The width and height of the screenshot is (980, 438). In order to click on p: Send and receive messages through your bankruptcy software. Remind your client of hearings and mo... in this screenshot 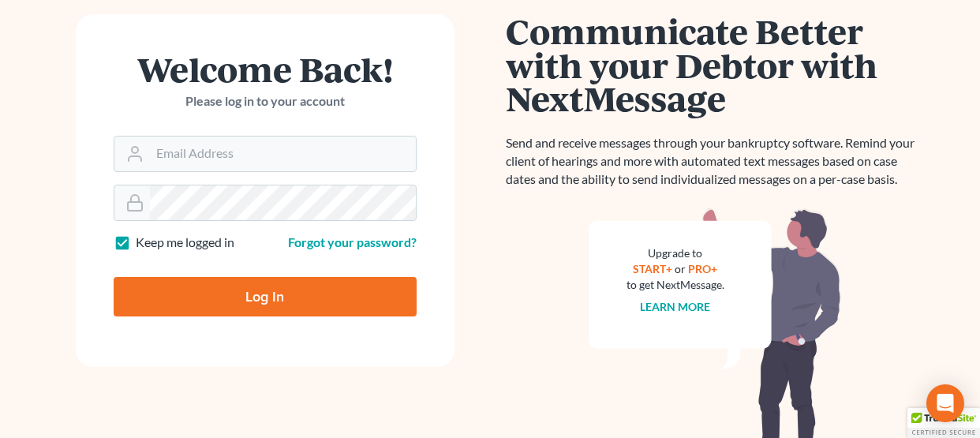, I will do `click(715, 161)`.